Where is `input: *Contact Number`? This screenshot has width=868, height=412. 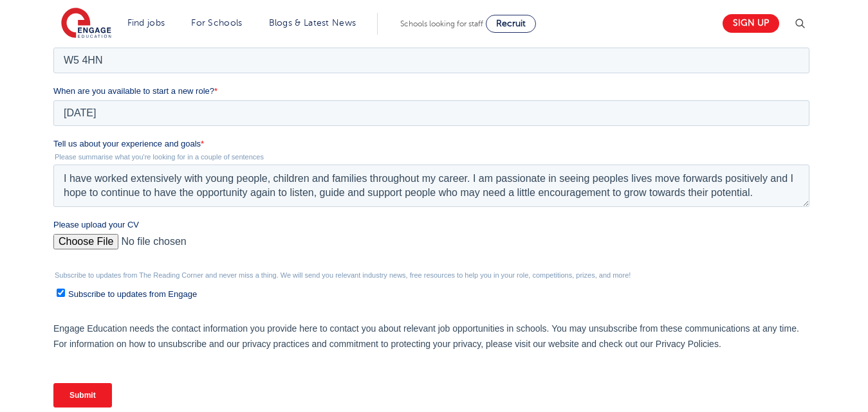 input: *Contact Number is located at coordinates (568, 55).